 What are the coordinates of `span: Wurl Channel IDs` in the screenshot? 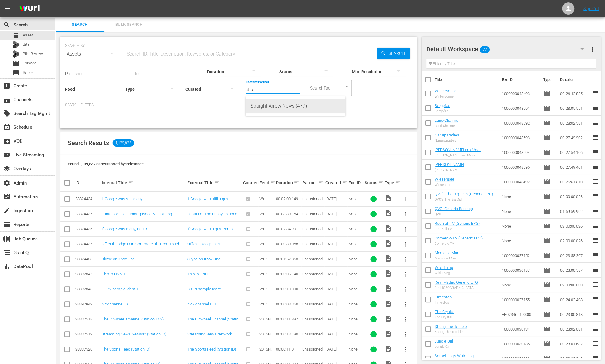 It's located at (266, 308).